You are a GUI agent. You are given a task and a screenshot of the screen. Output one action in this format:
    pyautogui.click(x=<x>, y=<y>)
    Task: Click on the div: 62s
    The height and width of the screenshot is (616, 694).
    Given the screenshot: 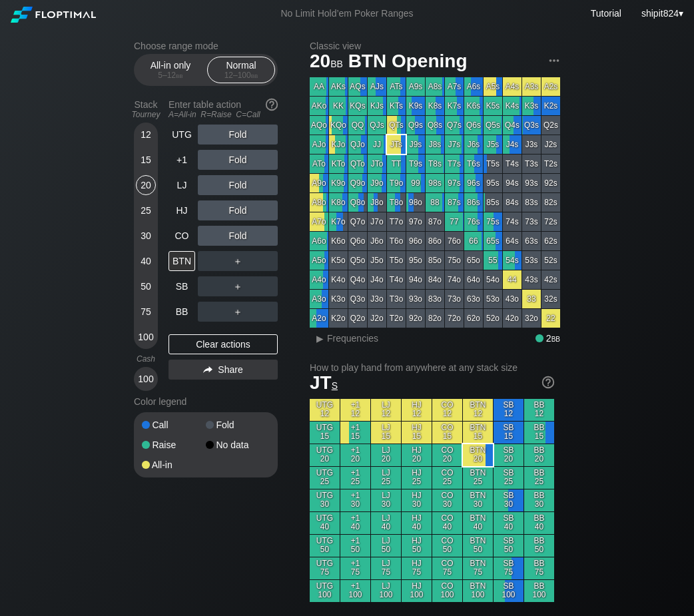 What is the action you would take?
    pyautogui.click(x=551, y=241)
    